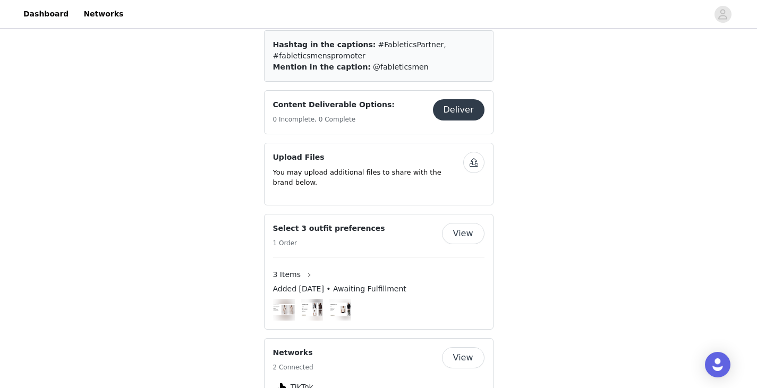  I want to click on div: Open Intercom Messenger, so click(718, 365).